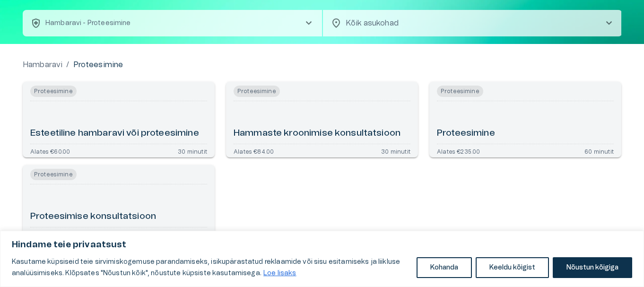 The image size is (644, 287). Describe the element at coordinates (459, 150) in the screenshot. I see `p: Alates €235.00` at that location.